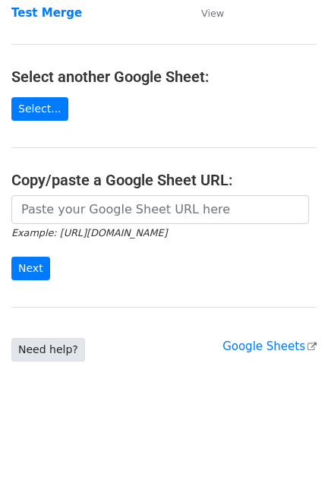 This screenshot has height=480, width=328. What do you see at coordinates (290, 444) in the screenshot?
I see `div: Chat Widget` at bounding box center [290, 444].